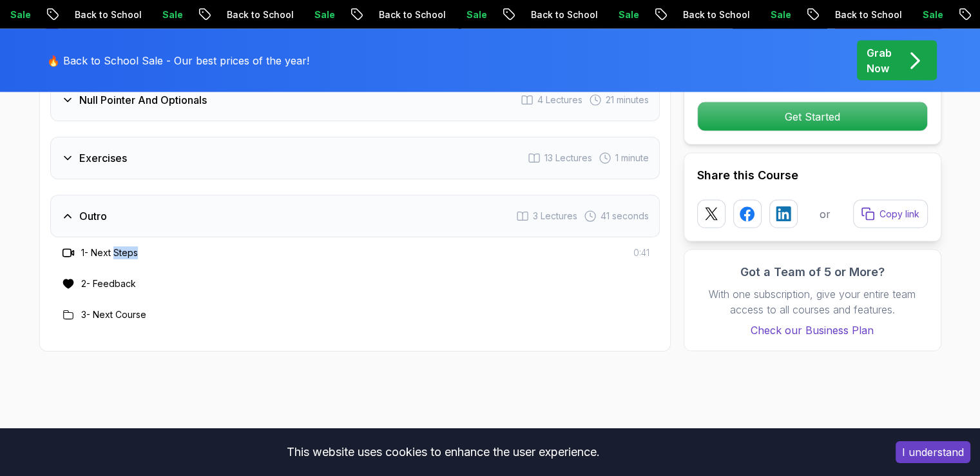  What do you see at coordinates (113, 314) in the screenshot?
I see `h3: 3 - Next Course` at bounding box center [113, 314].